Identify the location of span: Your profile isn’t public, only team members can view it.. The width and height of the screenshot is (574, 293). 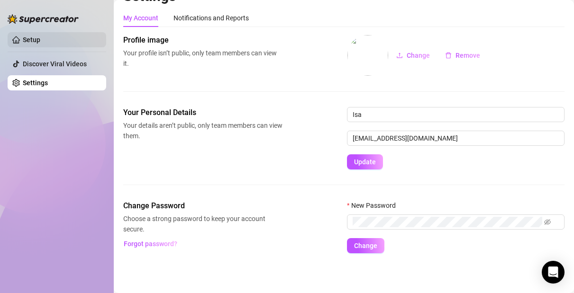
(203, 58).